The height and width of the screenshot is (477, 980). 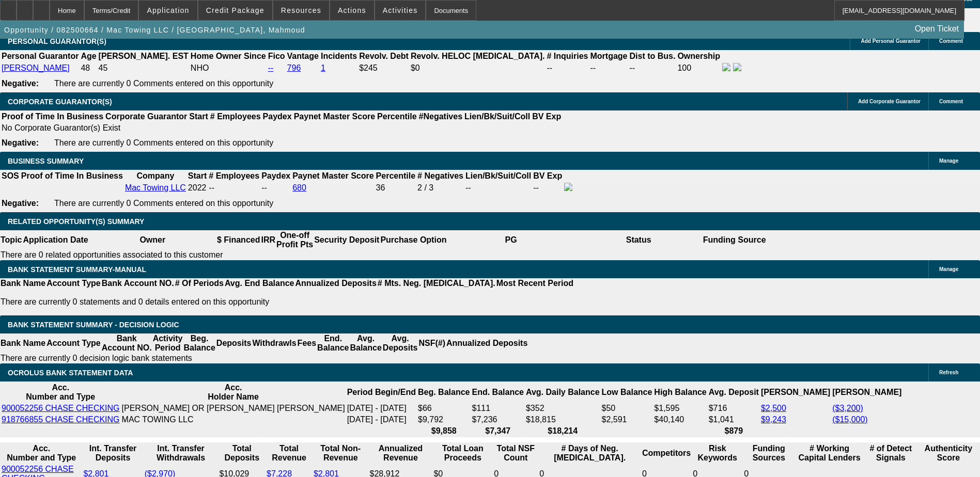 I want to click on span: Comment, so click(x=951, y=41).